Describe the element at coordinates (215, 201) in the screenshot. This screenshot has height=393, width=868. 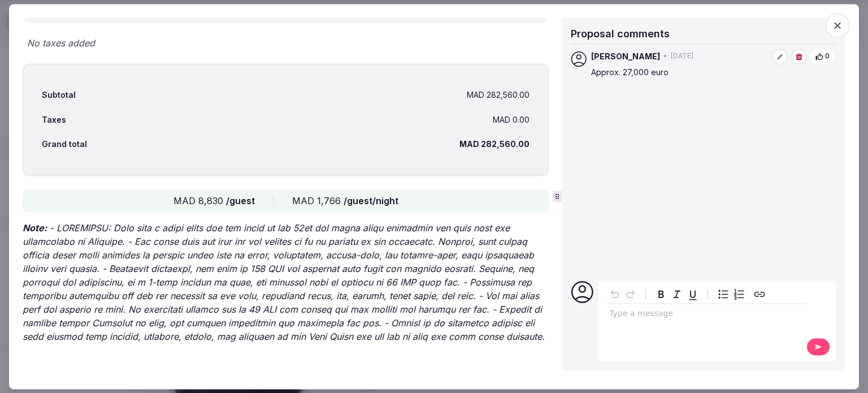
I see `div: MAD 8,830` at that location.